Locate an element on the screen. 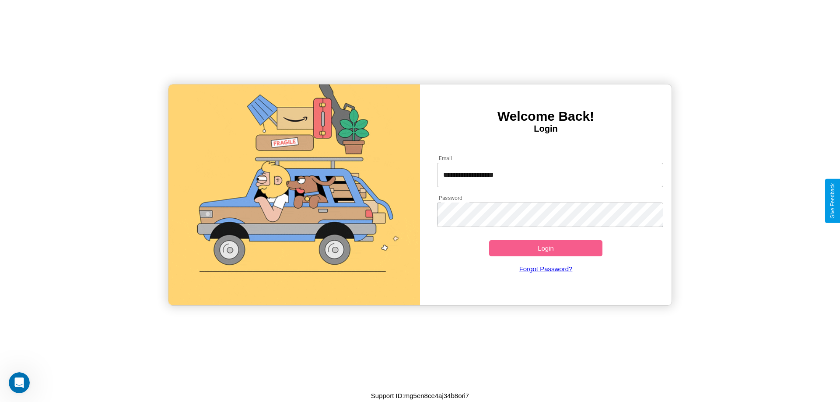  img: gif is located at coordinates (294, 195).